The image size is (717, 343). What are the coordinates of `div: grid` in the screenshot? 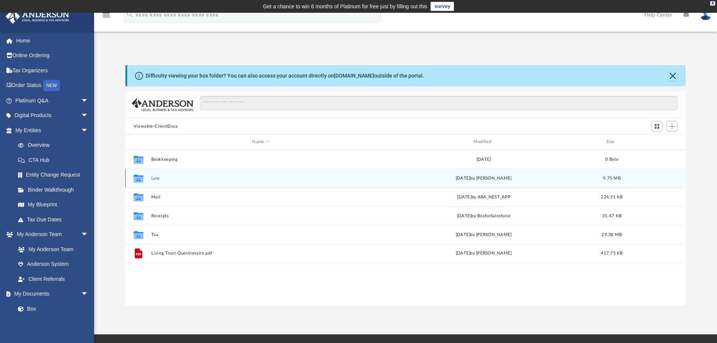 It's located at (406, 228).